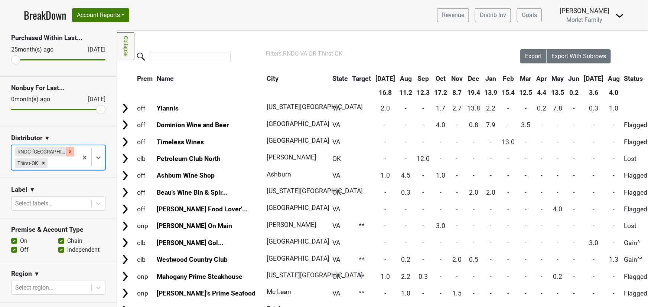 The image size is (648, 307). Describe the element at coordinates (145, 226) in the screenshot. I see `td: onp` at that location.